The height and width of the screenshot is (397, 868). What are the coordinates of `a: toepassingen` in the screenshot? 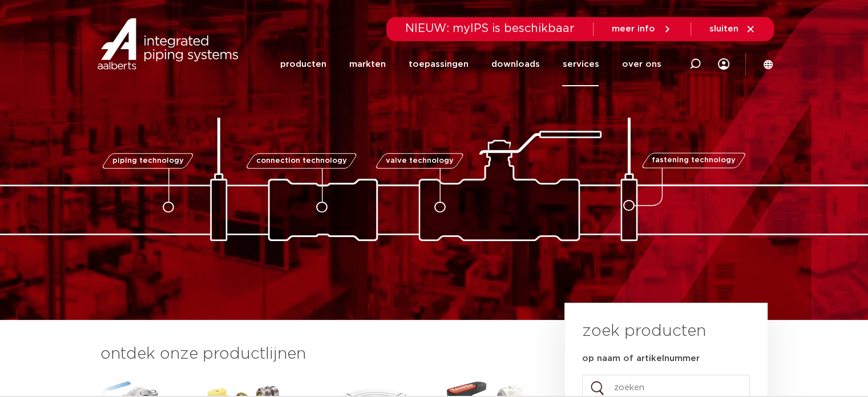 It's located at (437, 64).